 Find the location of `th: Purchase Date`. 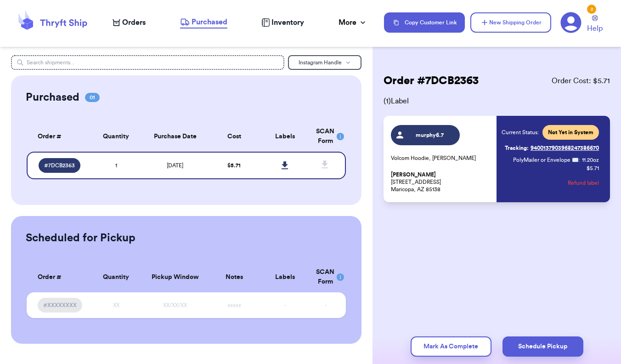

th: Purchase Date is located at coordinates (175, 136).